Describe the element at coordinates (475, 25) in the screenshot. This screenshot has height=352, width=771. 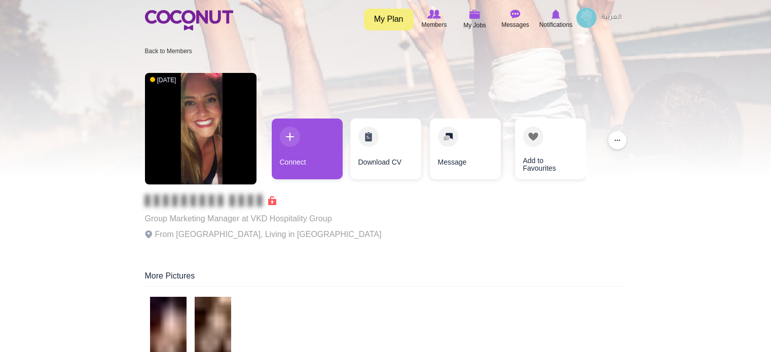
I see `span: My Jobs` at that location.